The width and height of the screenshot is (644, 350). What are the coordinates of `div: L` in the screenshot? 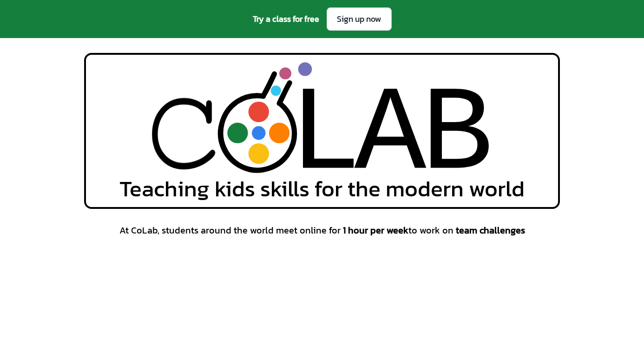 It's located at (325, 136).